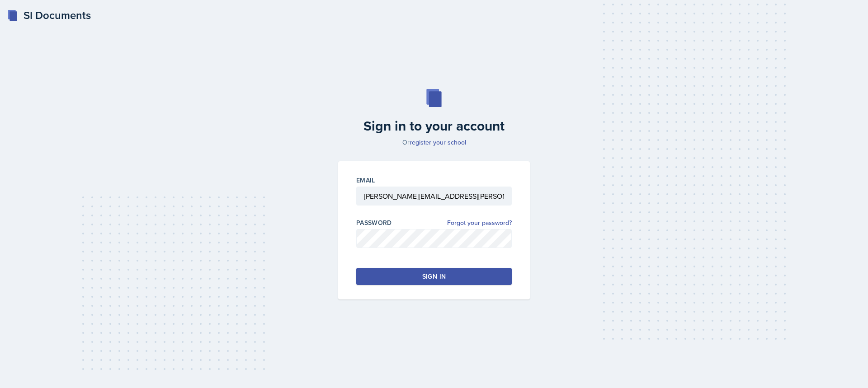 The width and height of the screenshot is (868, 388). Describe the element at coordinates (374, 223) in the screenshot. I see `label: Password` at that location.